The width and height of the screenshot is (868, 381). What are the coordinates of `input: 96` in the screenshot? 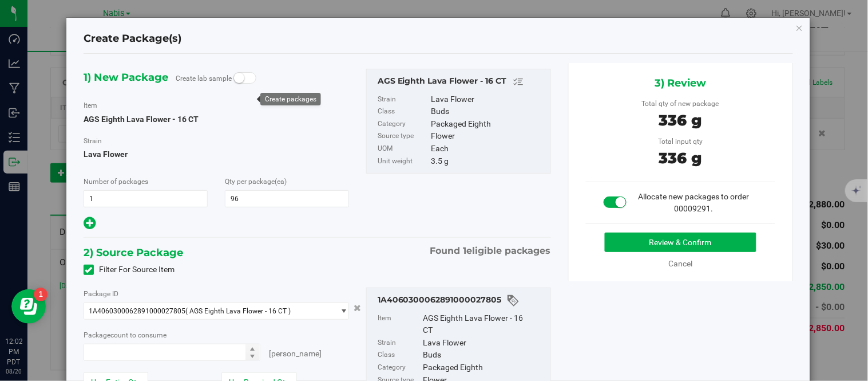 It's located at (287, 199).